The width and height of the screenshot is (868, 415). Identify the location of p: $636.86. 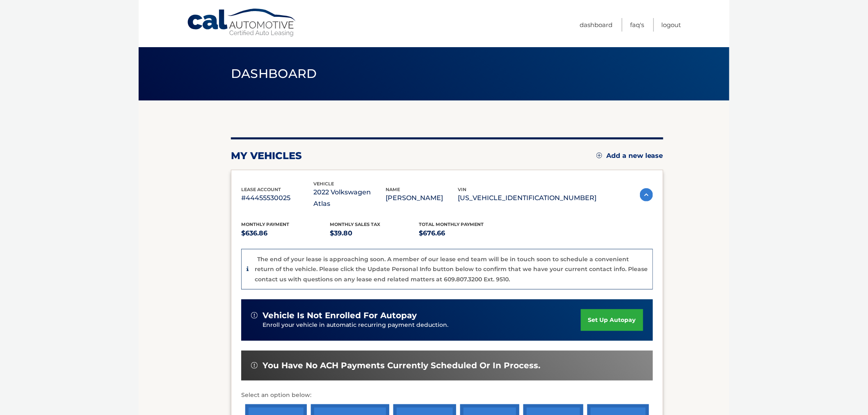
(286, 233).